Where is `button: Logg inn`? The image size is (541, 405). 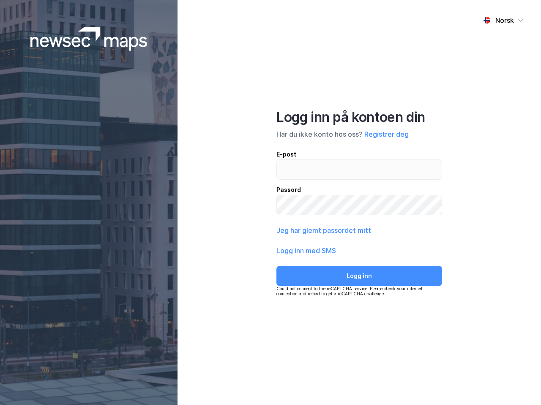 button: Logg inn is located at coordinates (359, 276).